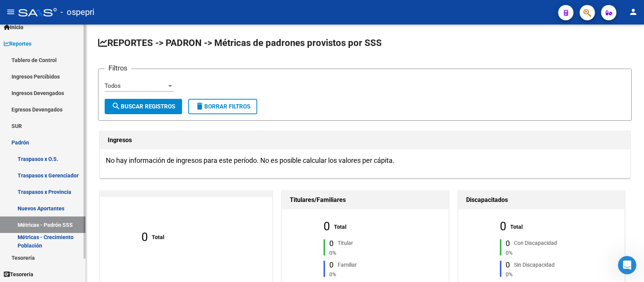 The width and height of the screenshot is (644, 282). What do you see at coordinates (200, 106) in the screenshot?
I see `mat-icon: delete` at bounding box center [200, 106].